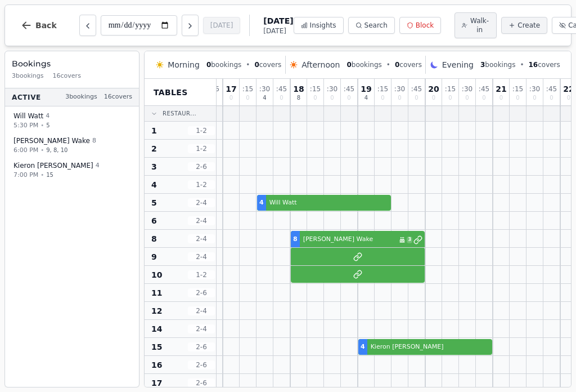 This screenshot has width=576, height=392. Describe the element at coordinates (28, 116) in the screenshot. I see `span: Will Watt` at that location.